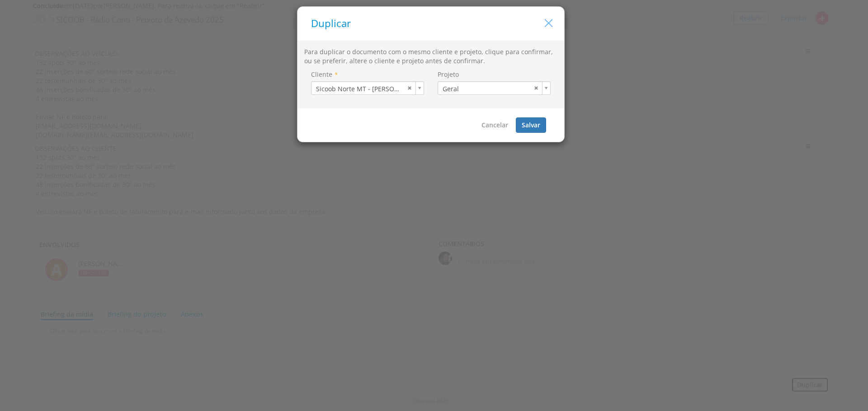  I want to click on span: Campo obrigatório, so click(335, 74).